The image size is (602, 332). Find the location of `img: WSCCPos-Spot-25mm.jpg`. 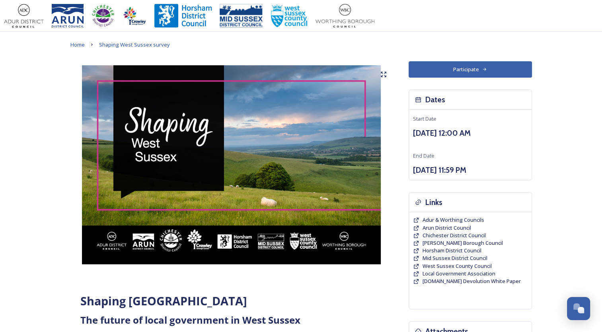

img: WSCCPos-Spot-25mm.jpg is located at coordinates (289, 16).